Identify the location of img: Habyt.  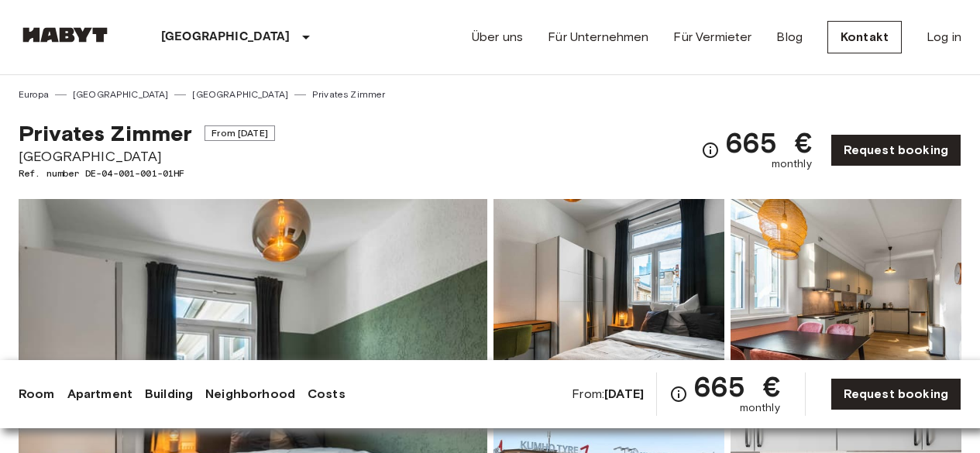
(65, 35).